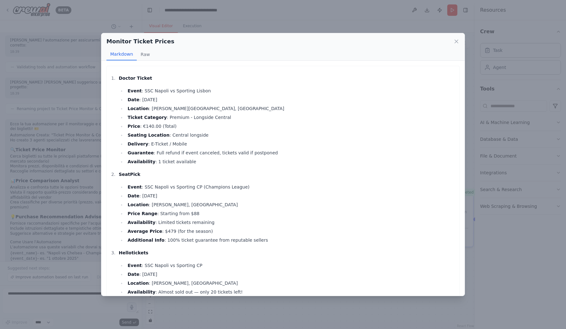 The width and height of the screenshot is (566, 329). What do you see at coordinates (291, 135) in the screenshot?
I see `li: : Central longside` at bounding box center [291, 135].